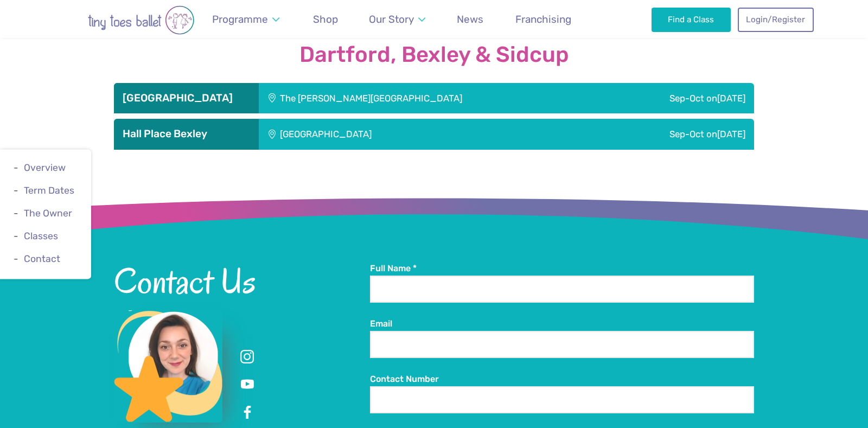  I want to click on a: Franchising, so click(543, 19).